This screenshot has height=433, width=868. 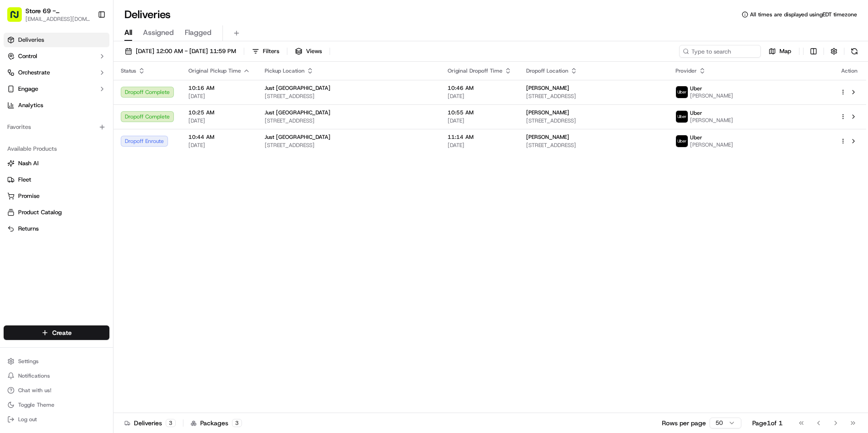 I want to click on button: Map, so click(x=780, y=51).